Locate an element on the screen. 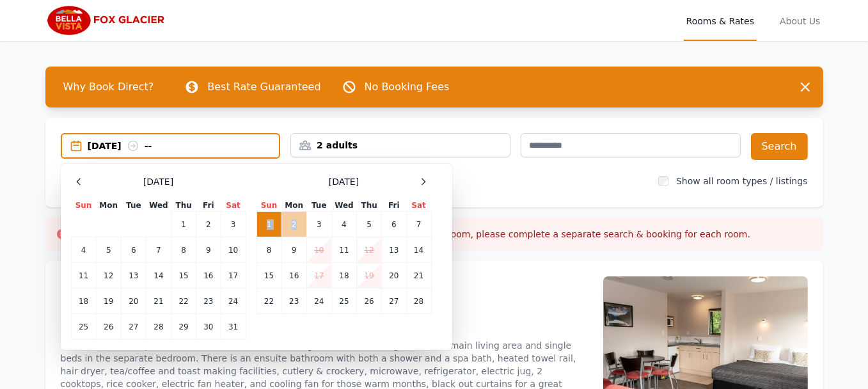 The width and height of the screenshot is (868, 389). div: 2 adults is located at coordinates (400, 145).